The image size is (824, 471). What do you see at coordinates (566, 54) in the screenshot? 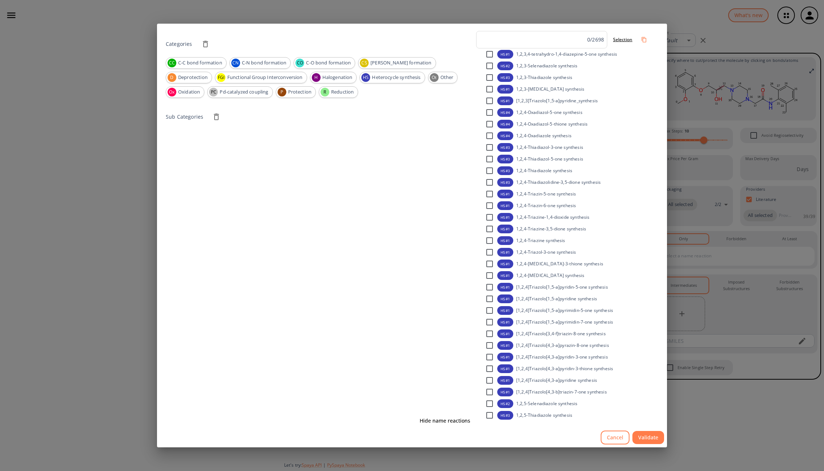
I see `span: 1,2,3,4-tetrahydro-1,4-diazepine-5-one synthesis` at bounding box center [566, 54].